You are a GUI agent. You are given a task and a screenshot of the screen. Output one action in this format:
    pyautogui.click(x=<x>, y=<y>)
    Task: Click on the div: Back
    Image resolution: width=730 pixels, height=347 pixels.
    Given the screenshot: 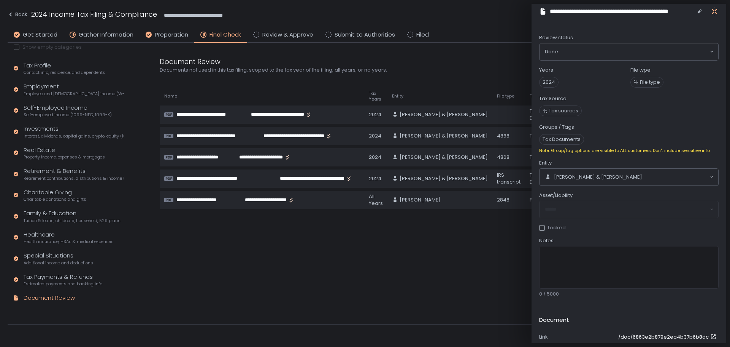 What is the action you would take?
    pyautogui.click(x=17, y=14)
    